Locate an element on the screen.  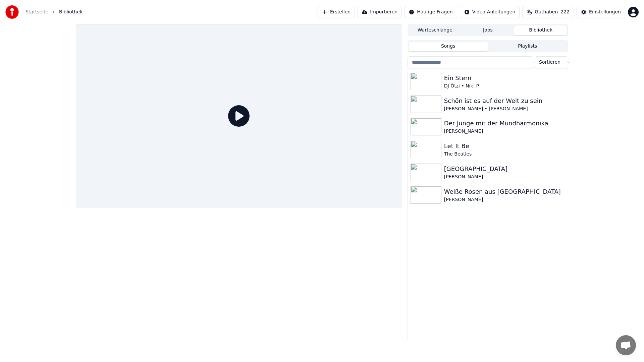
div: Ein Stern is located at coordinates (504, 78).